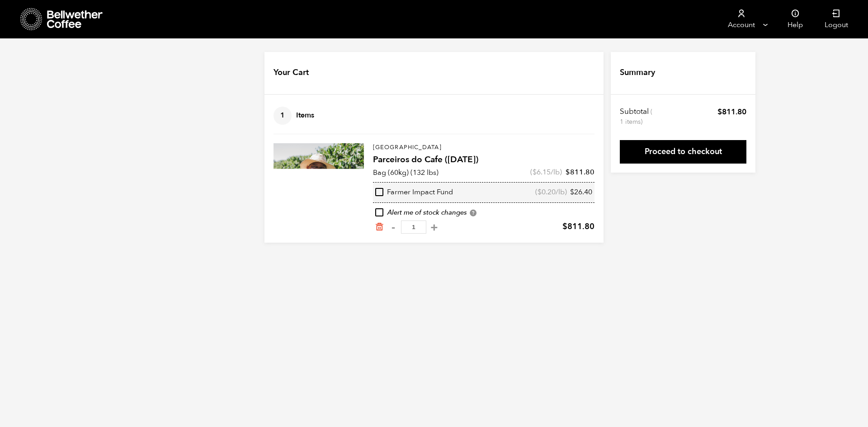  I want to click on span: 1, so click(282, 115).